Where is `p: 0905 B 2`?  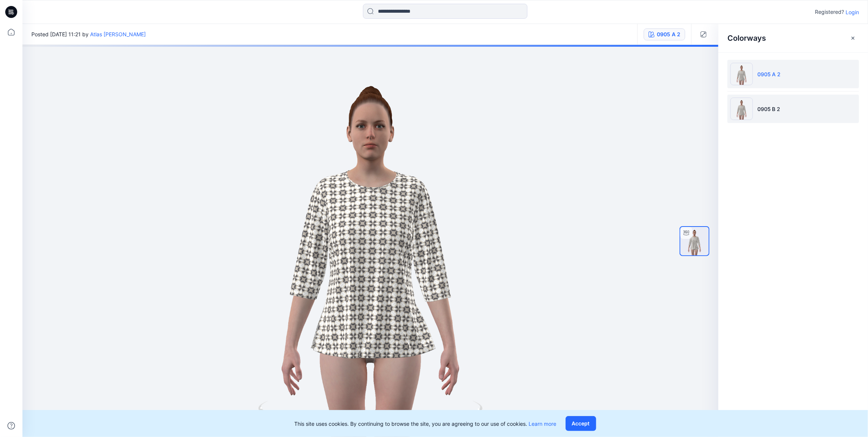 p: 0905 B 2 is located at coordinates (768, 109).